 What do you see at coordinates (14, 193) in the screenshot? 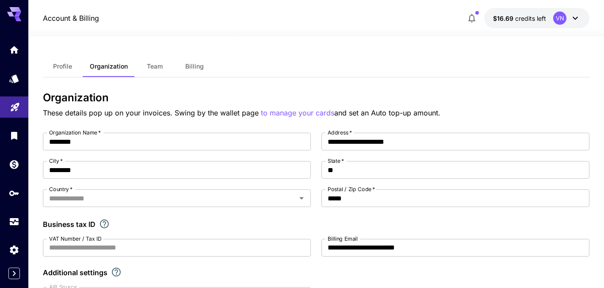
I see `div: API Keys` at bounding box center [14, 193].